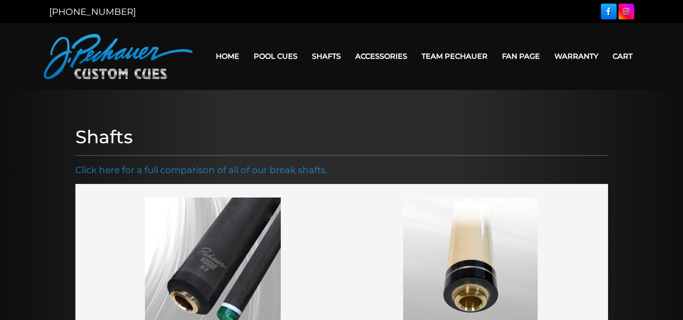 The width and height of the screenshot is (683, 320). I want to click on h1: Shafts, so click(342, 137).